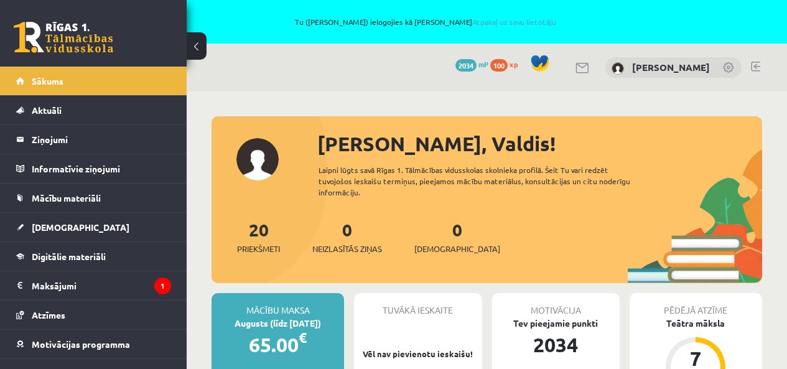 Image resolution: width=787 pixels, height=369 pixels. What do you see at coordinates (93, 169) in the screenshot?
I see `a: Informatīvie ziņojumi` at bounding box center [93, 169].